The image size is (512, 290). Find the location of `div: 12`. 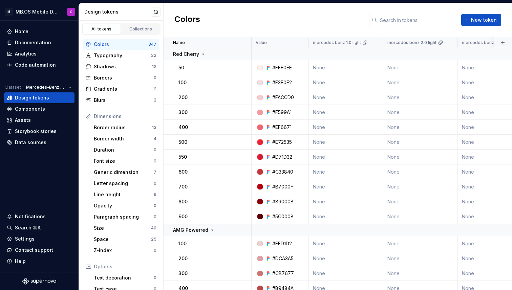

div: 12 is located at coordinates (154, 67).